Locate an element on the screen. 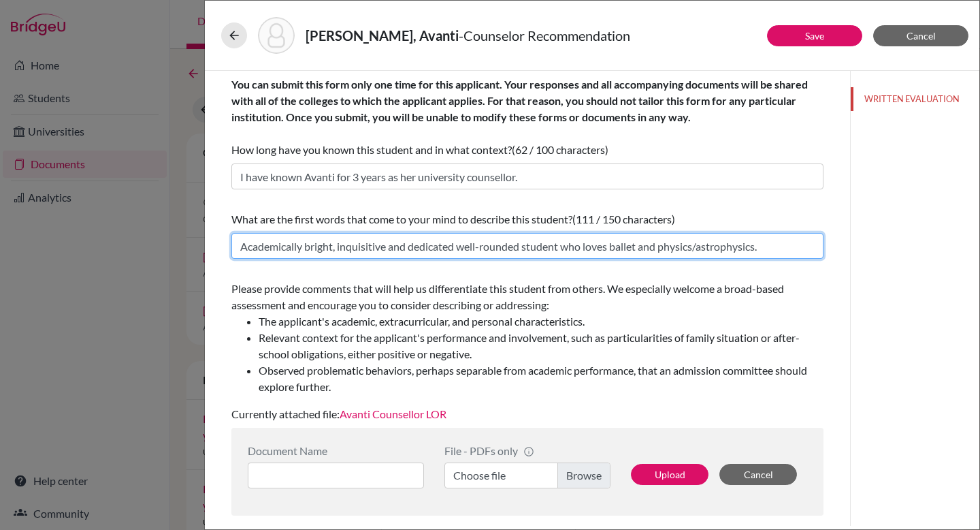  a: Avanti Counsellor LOR is located at coordinates (393, 413).